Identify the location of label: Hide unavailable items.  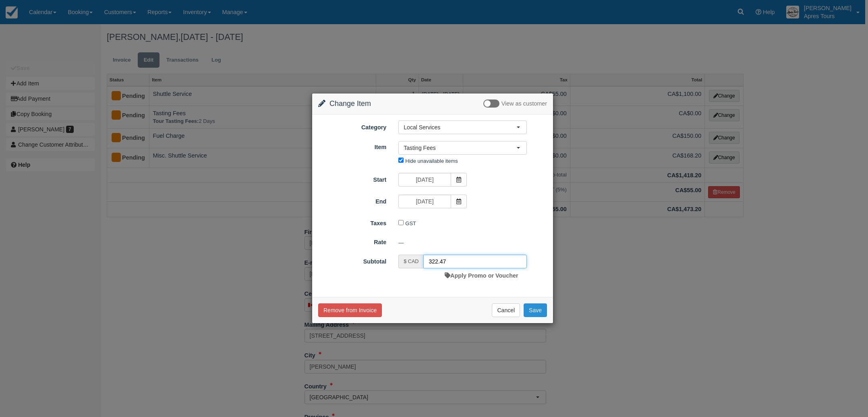
(431, 161).